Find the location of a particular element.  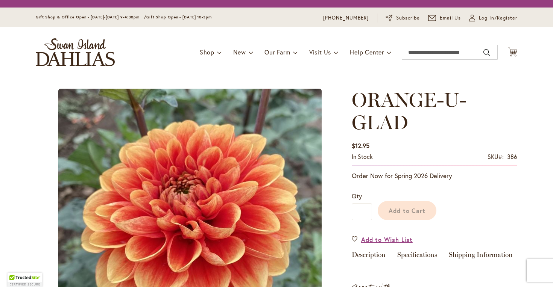

span: New is located at coordinates (239, 52).